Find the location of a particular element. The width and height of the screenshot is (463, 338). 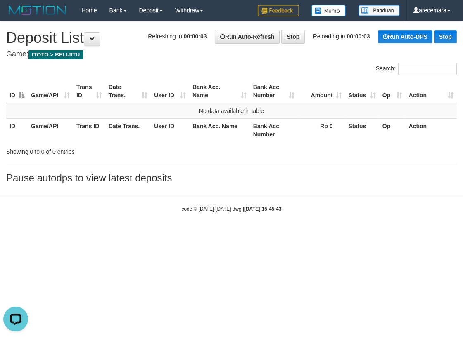

th: User ID: activate to sort column ascending is located at coordinates (170, 91).